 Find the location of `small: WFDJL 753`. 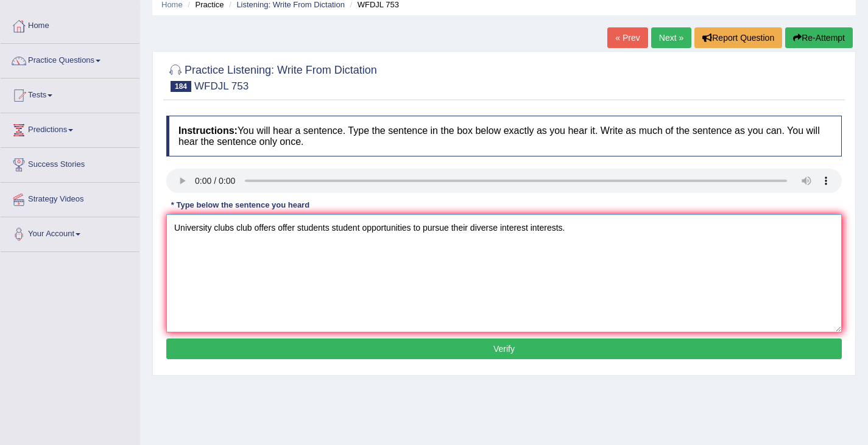

small: WFDJL 753 is located at coordinates (221, 86).